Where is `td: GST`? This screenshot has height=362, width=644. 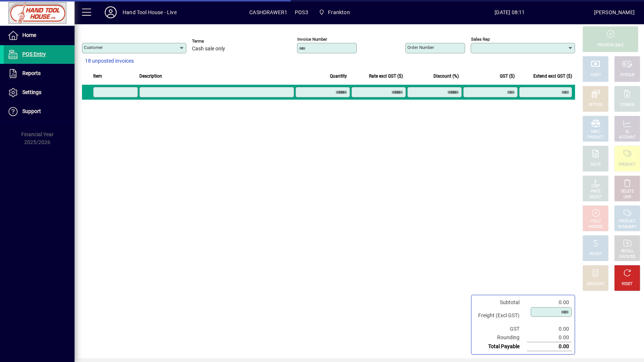 td: GST is located at coordinates (500, 329).